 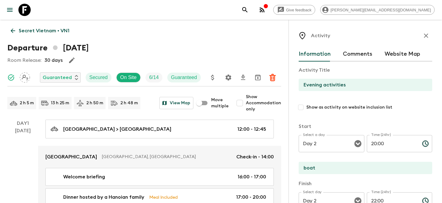 What do you see at coordinates (160, 177) in the screenshot?
I see `a: Welcome briefing16:00 - 17:00` at bounding box center [160, 177].